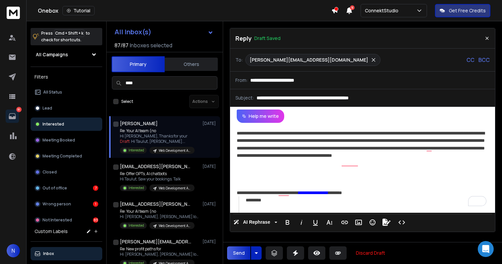 This screenshot has height=264, width=502. Describe the element at coordinates (47, 108) in the screenshot. I see `p: Lead` at that location.